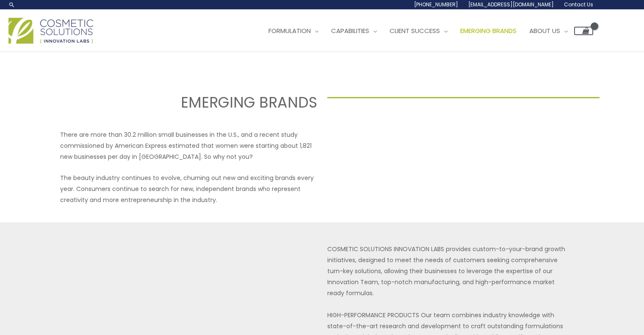  What do you see at coordinates (181, 102) in the screenshot?
I see `h2: EMERGING BRANDS` at bounding box center [181, 102].